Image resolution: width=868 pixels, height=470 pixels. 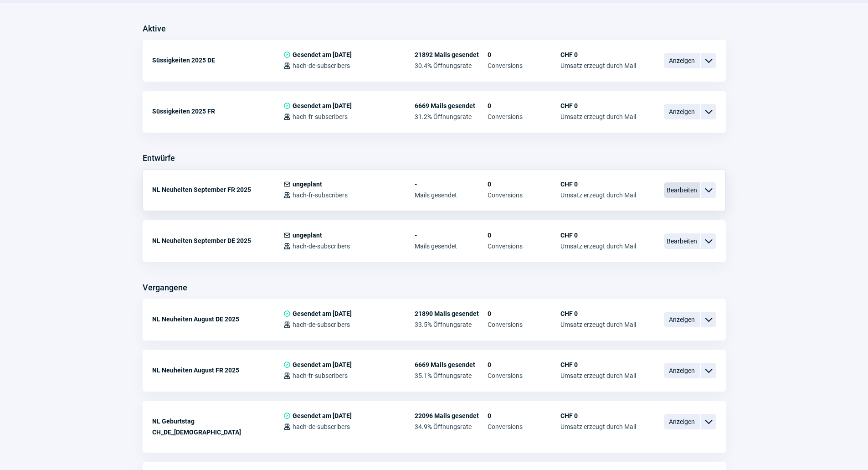 What do you see at coordinates (451, 314) in the screenshot?
I see `span: 21890 Mails gesendet` at bounding box center [451, 314].